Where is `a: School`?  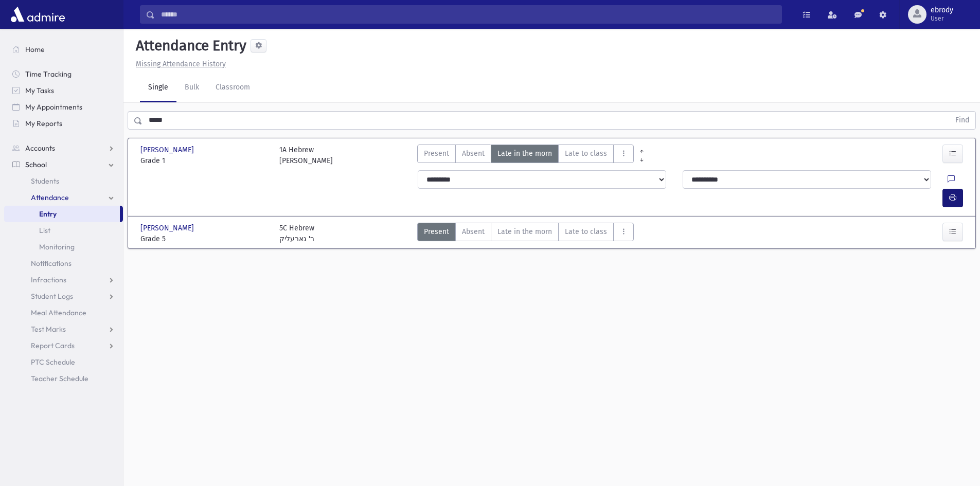
a: School is located at coordinates (63, 165).